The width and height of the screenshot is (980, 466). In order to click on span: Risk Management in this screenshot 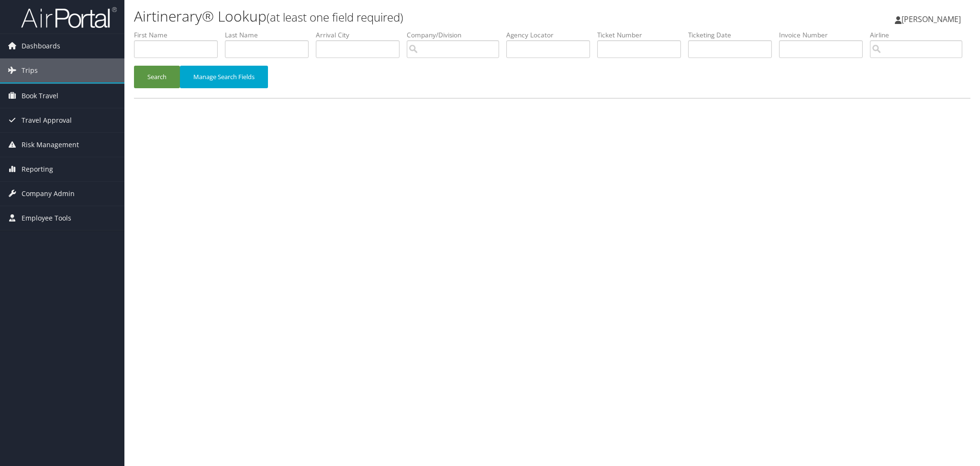, I will do `click(50, 145)`.